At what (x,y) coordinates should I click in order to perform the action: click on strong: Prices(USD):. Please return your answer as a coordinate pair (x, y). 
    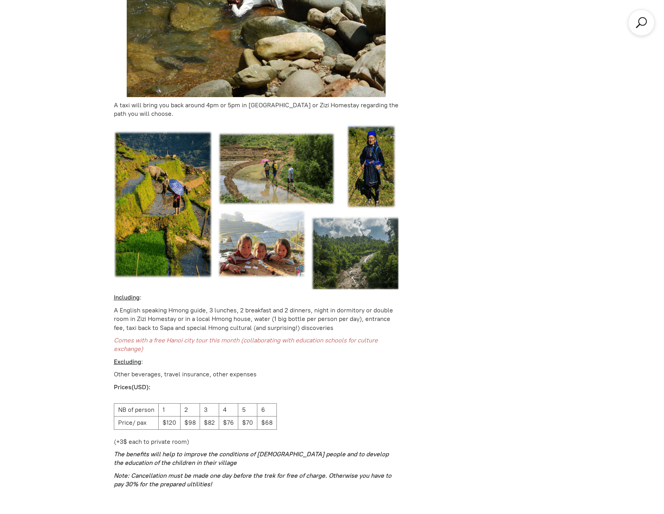
    Looking at the image, I should click on (132, 387).